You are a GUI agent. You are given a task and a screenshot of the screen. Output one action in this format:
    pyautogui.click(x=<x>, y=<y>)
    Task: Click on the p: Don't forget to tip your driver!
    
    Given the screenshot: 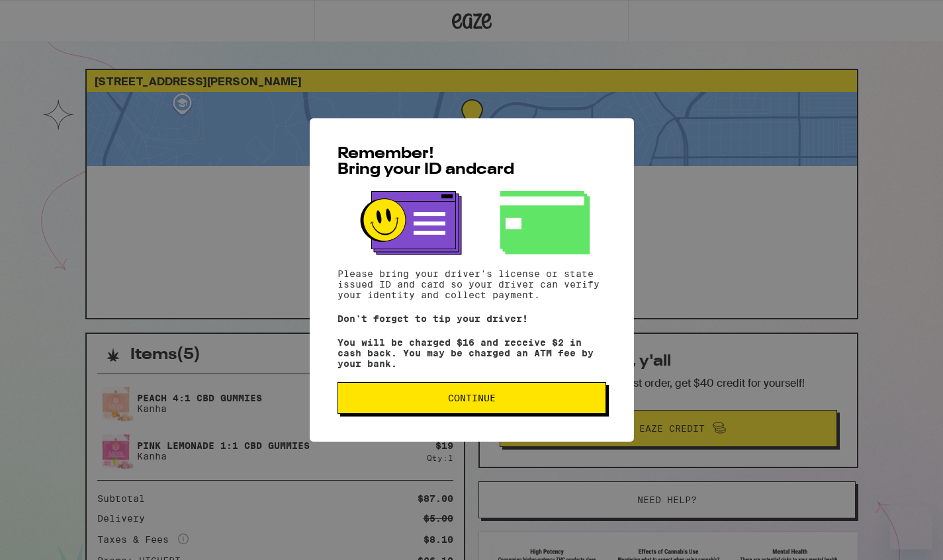 What is the action you would take?
    pyautogui.click(x=472, y=319)
    